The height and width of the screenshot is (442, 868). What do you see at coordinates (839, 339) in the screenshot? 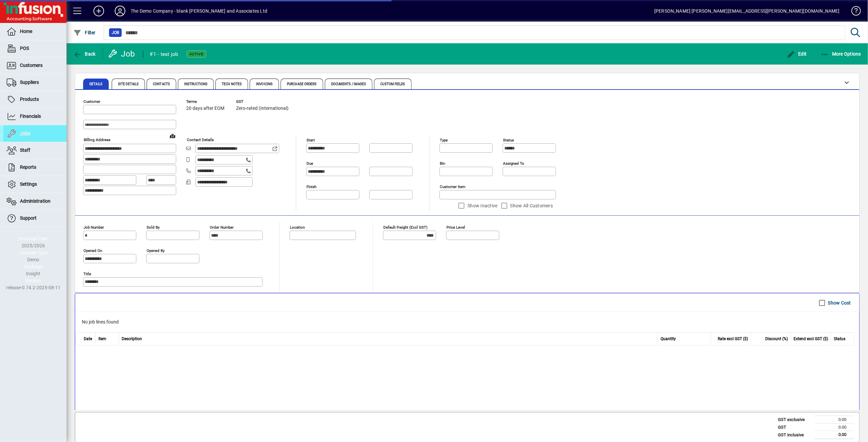
I see `span: Status` at bounding box center [839, 339].